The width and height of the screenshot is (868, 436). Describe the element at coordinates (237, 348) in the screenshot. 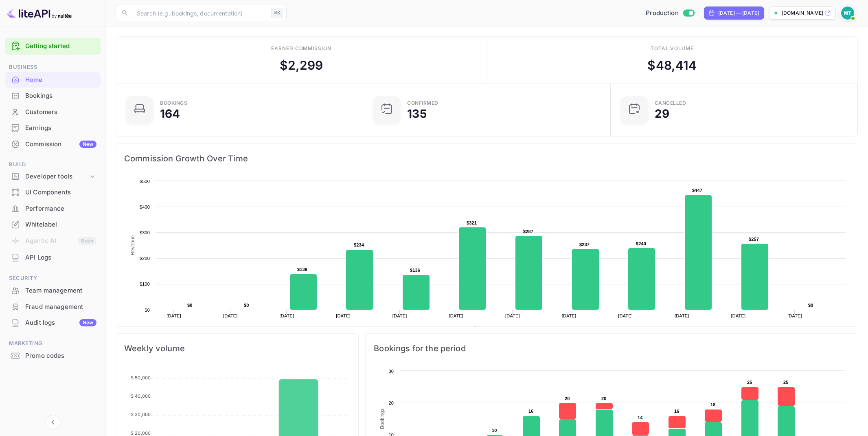

I see `span: Weekly volume` at that location.